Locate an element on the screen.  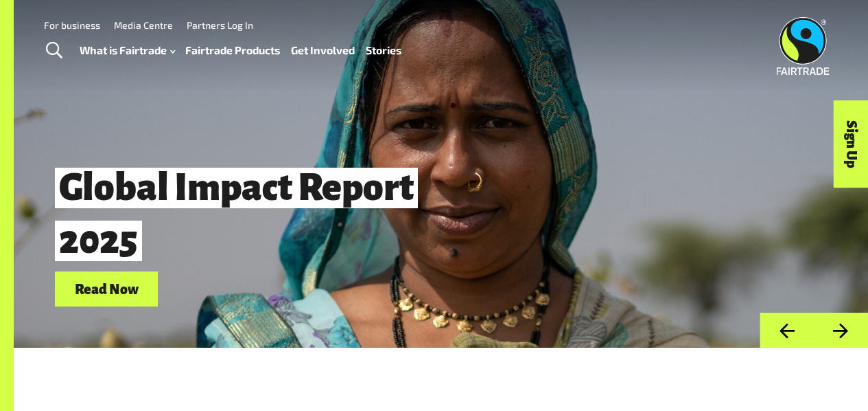
button: Previous is located at coordinates (786, 330).